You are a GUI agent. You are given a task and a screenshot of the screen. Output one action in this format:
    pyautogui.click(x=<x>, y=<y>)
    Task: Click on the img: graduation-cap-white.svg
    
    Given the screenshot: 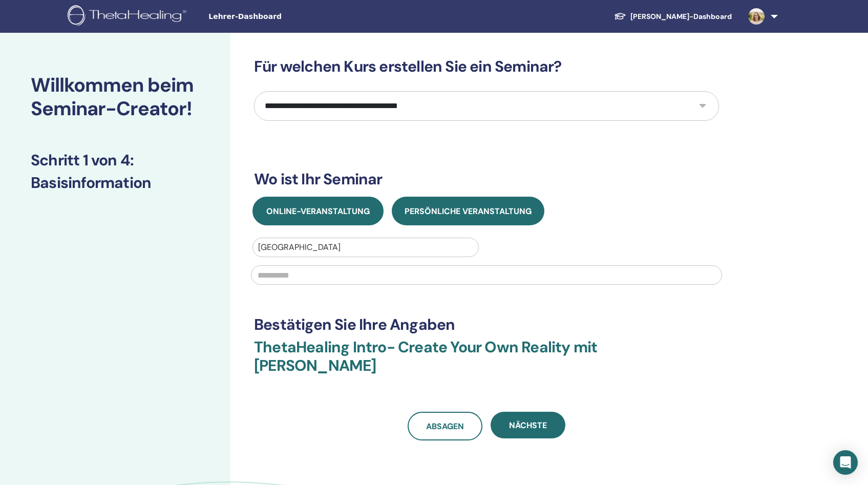 What is the action you would take?
    pyautogui.click(x=620, y=16)
    